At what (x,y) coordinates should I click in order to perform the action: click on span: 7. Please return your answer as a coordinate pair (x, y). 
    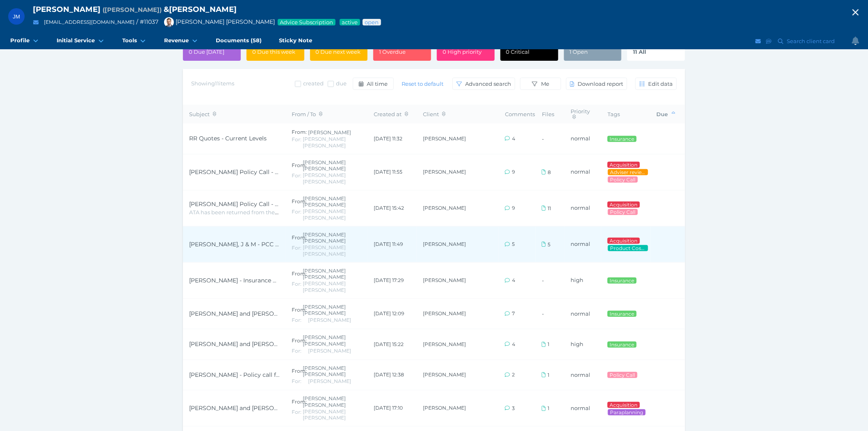
    Looking at the image, I should click on (513, 313).